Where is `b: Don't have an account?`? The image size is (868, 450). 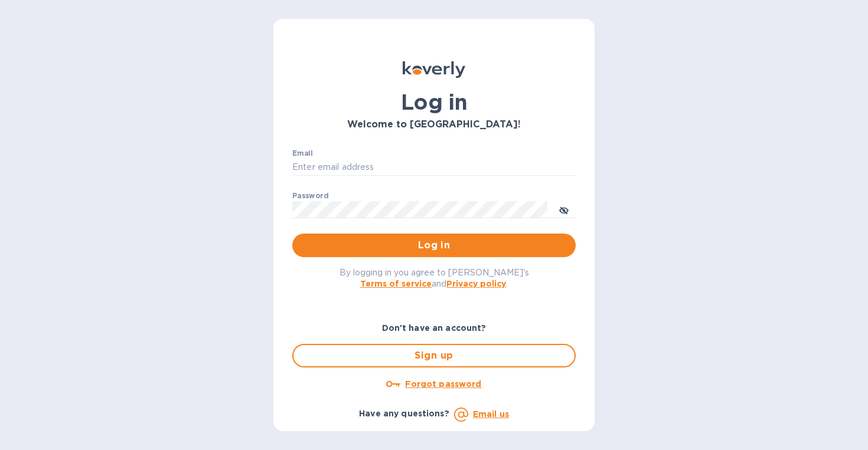
b: Don't have an account? is located at coordinates (434, 328).